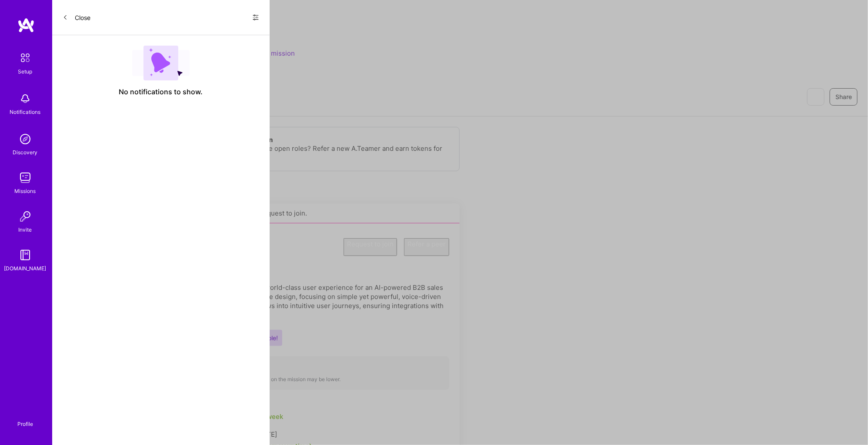 This screenshot has height=445, width=868. I want to click on div: Setup, so click(26, 72).